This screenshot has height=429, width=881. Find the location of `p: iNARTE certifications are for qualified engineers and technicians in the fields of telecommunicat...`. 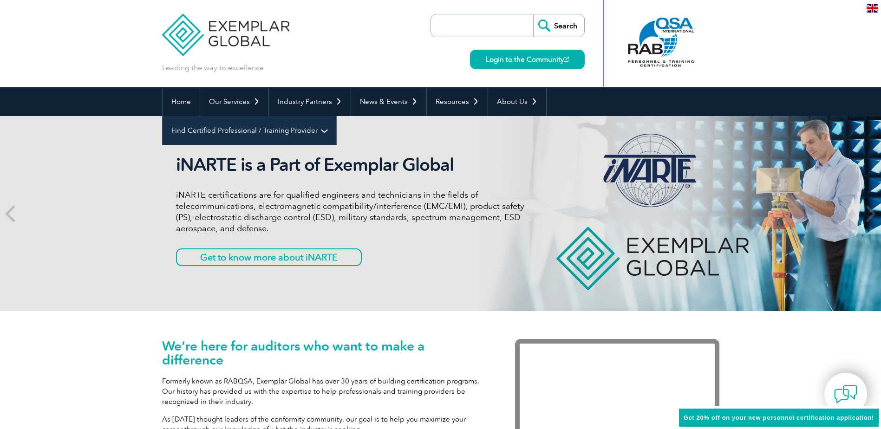

p: iNARTE certifications are for qualified engineers and technicians in the fields of telecommunicat... is located at coordinates (350, 212).